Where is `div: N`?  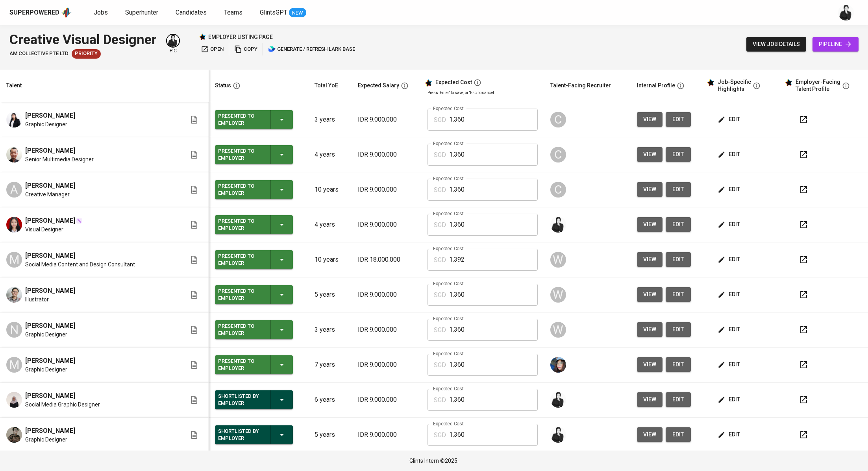
div: N is located at coordinates (15, 330).